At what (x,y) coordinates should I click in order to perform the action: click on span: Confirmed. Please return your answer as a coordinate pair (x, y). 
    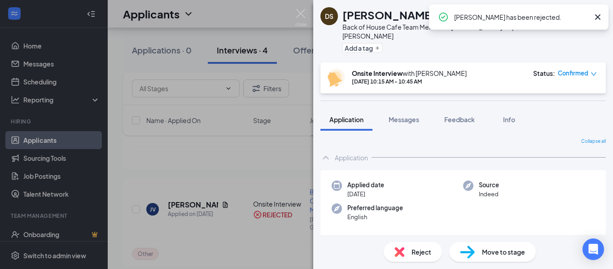
    Looking at the image, I should click on (573, 73).